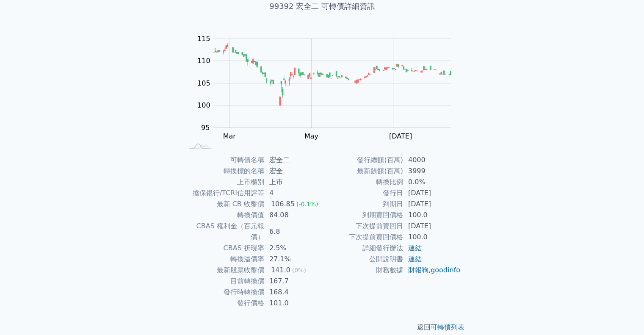 Image resolution: width=644 pixels, height=335 pixels. I want to click on tspan: 115, so click(204, 38).